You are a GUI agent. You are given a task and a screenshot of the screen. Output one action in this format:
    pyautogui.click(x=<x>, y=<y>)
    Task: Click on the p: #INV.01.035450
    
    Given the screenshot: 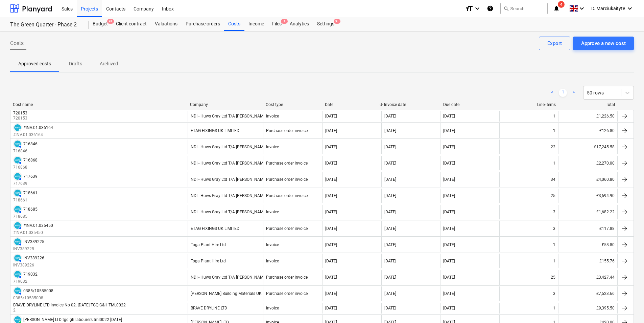 What is the action you would take?
    pyautogui.click(x=33, y=232)
    